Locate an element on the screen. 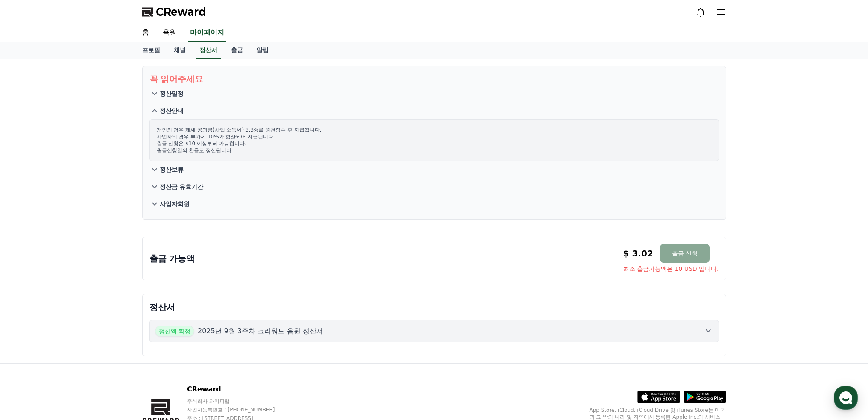  p: 주식회사 와이피랩 is located at coordinates (239, 401).